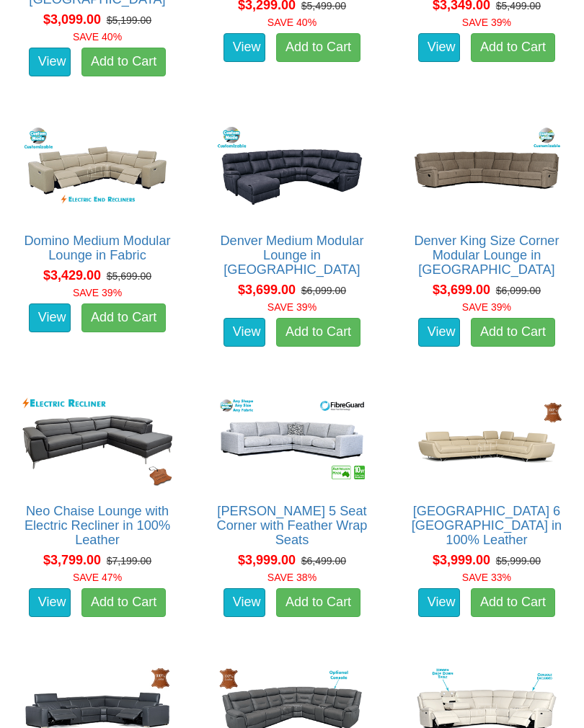  What do you see at coordinates (324, 560) in the screenshot?
I see `del: $6,499.00` at bounding box center [324, 560].